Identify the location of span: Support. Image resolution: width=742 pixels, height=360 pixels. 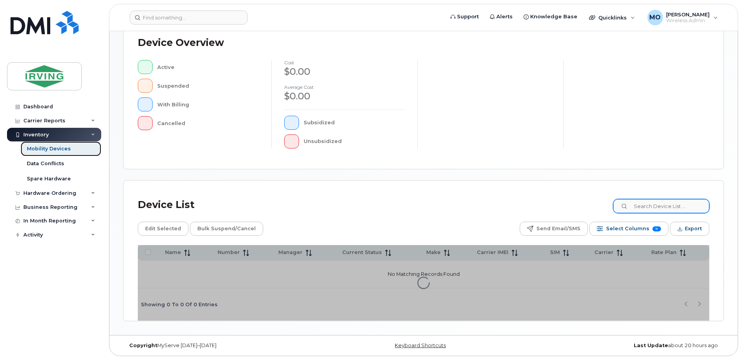
(468, 17).